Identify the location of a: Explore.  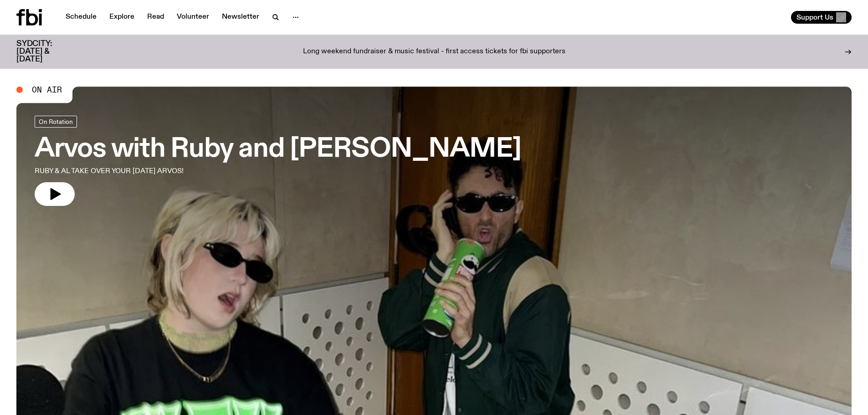
(122, 17).